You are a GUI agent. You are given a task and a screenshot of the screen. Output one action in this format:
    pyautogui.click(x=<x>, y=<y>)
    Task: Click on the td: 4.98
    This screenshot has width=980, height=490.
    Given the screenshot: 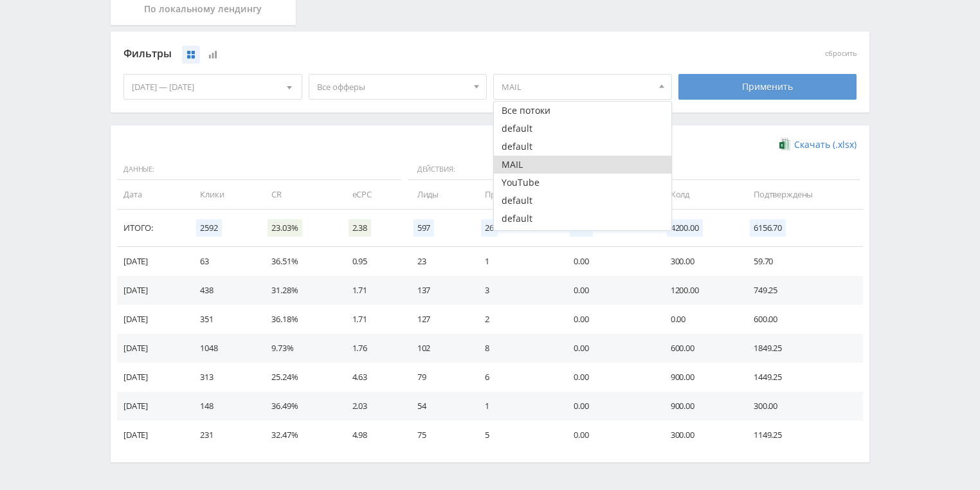 What is the action you would take?
    pyautogui.click(x=371, y=435)
    